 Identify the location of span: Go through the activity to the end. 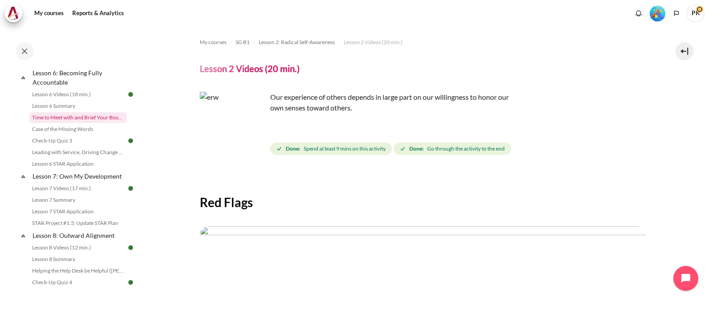
(466, 149).